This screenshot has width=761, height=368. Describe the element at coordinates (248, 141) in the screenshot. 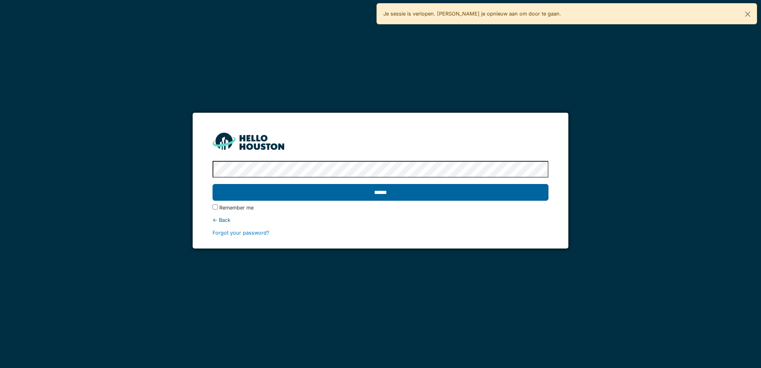

I see `img: HH_line-BYnF2_Hg.png` at that location.